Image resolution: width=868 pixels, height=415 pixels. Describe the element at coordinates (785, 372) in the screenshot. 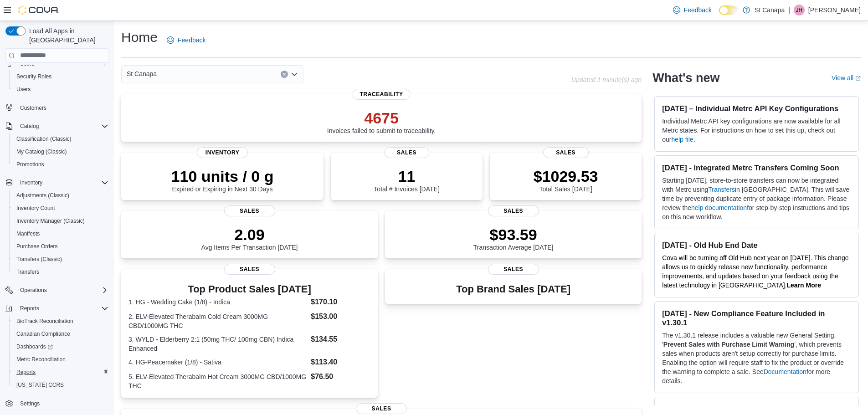

I see `a: Documentation` at that location.